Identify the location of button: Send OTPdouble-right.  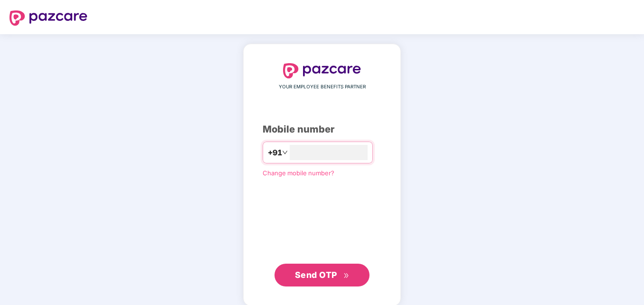
(322, 275).